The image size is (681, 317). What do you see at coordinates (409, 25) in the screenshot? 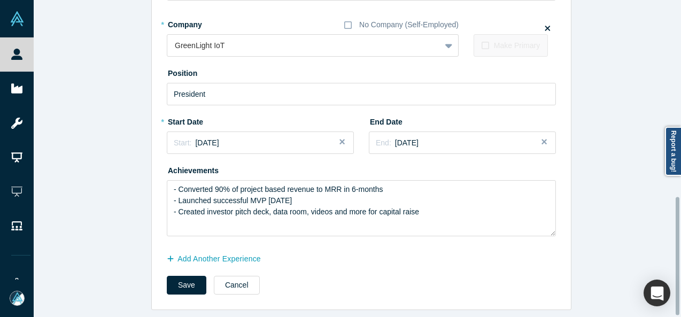
I see `div: No Company (Self-Employed)` at bounding box center [409, 25].